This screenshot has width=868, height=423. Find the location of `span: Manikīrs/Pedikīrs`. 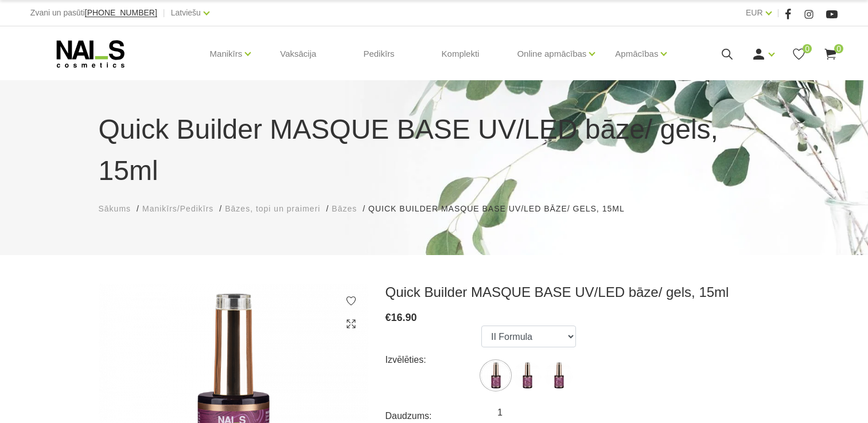

span: Manikīrs/Pedikīrs is located at coordinates (178, 209).